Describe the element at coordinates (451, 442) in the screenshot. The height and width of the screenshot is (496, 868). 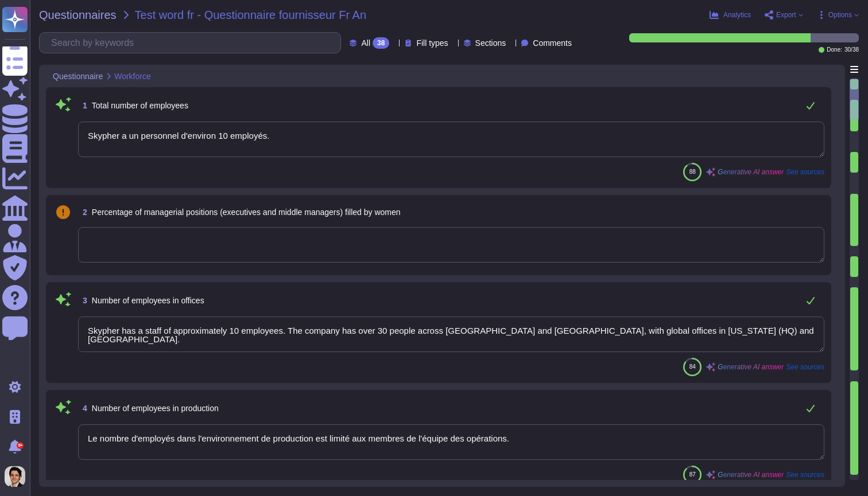
I see `textarea: Le nombre d'employés dans l'environnement de production est limité aux membres de l'équipe des op...` at that location.